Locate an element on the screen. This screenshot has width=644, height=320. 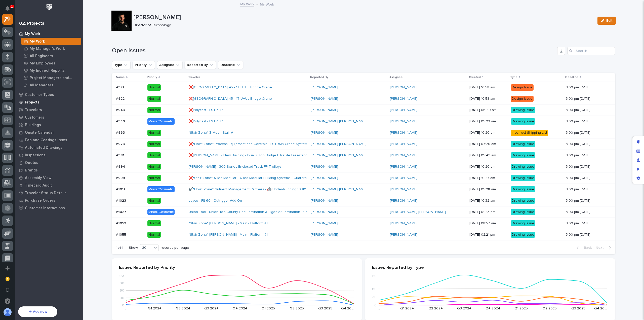
img: Workspace Logo is located at coordinates (49, 7).